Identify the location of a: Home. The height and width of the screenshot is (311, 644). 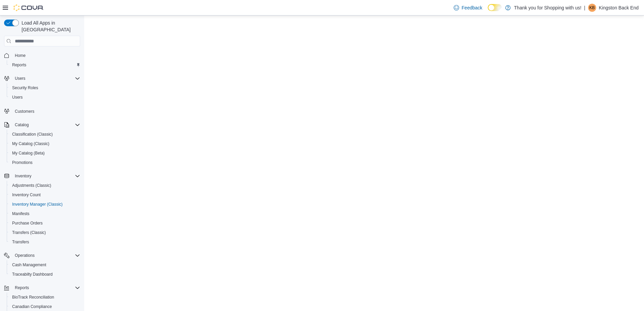
(21, 55).